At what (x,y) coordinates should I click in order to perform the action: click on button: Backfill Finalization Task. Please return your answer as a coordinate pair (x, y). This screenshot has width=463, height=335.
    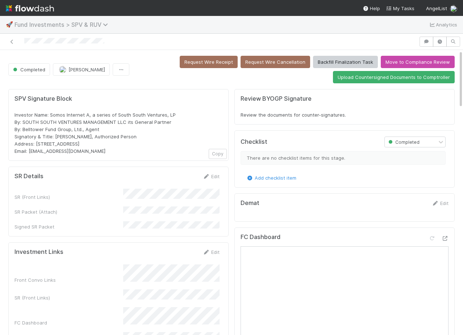
    Looking at the image, I should click on (346, 62).